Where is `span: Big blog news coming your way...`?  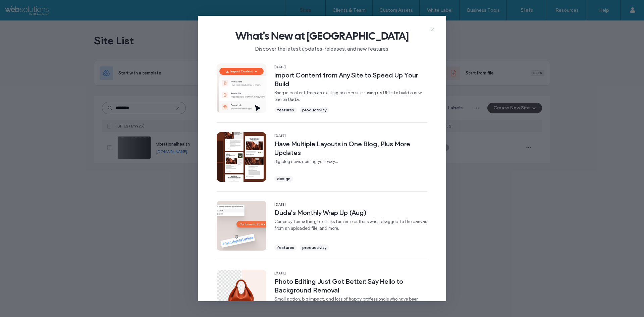 span: Big blog news coming your way... is located at coordinates (351, 162).